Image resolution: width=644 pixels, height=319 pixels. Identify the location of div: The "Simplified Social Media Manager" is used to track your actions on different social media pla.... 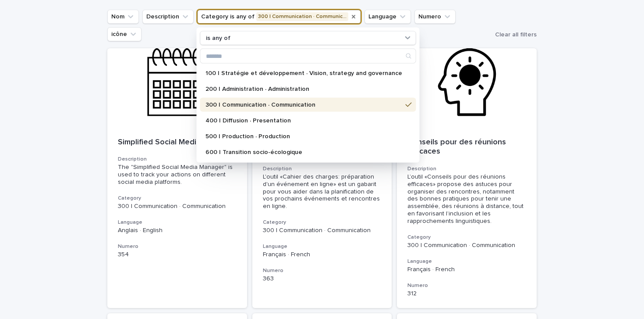
(177, 174).